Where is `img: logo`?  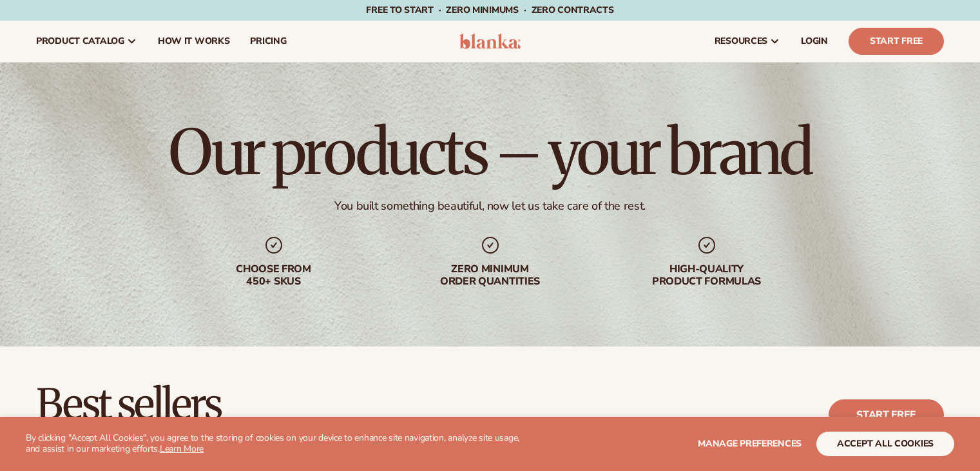
img: logo is located at coordinates (490, 41).